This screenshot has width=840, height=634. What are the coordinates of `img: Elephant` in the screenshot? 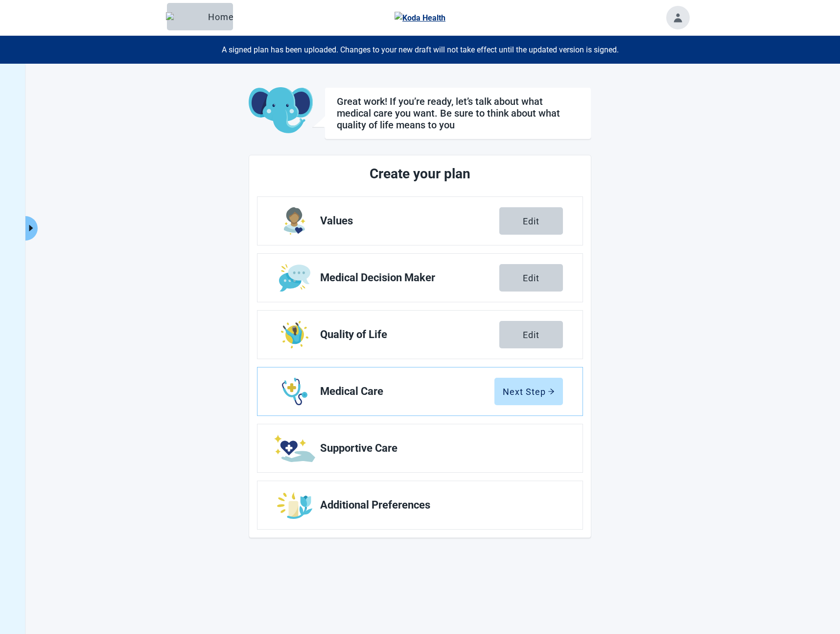 It's located at (185, 17).